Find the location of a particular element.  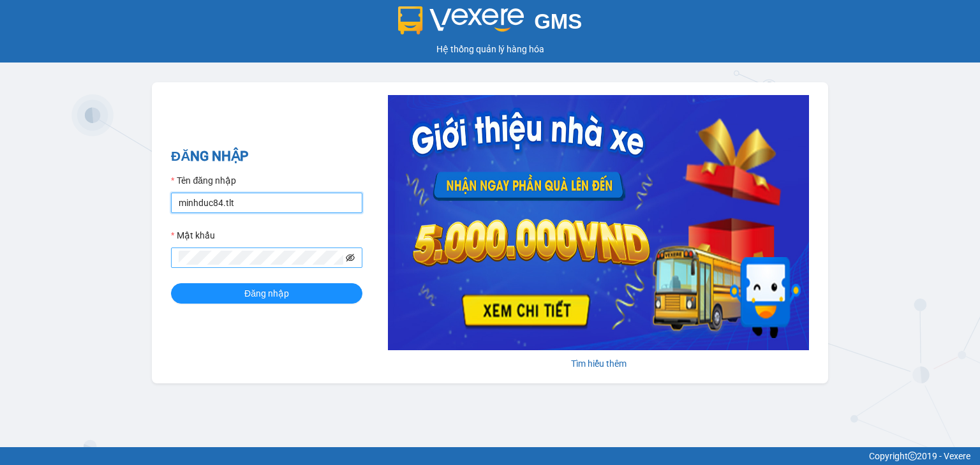

input: Mật khẩu is located at coordinates (261, 258).